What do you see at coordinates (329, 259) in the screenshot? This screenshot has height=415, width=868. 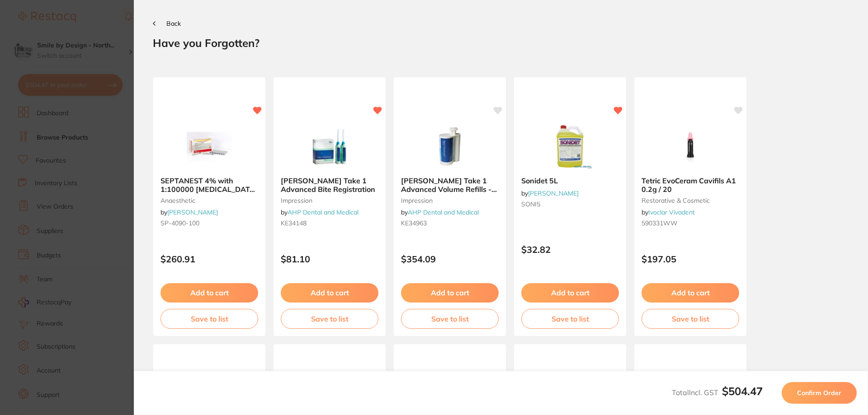 I see `p: $81.10` at bounding box center [329, 259].